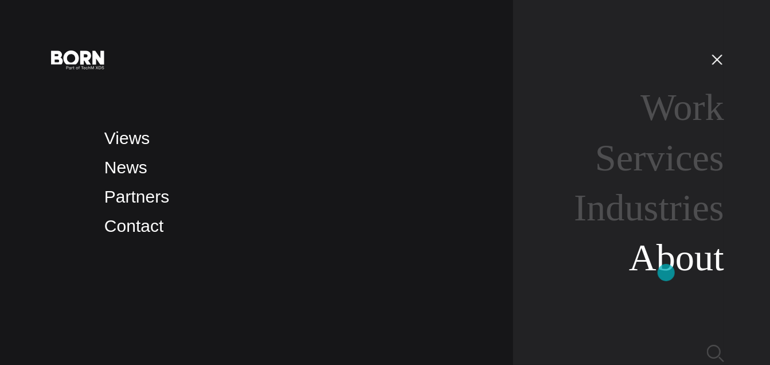 The image size is (770, 365). Describe the element at coordinates (682, 107) in the screenshot. I see `a: Work` at that location.